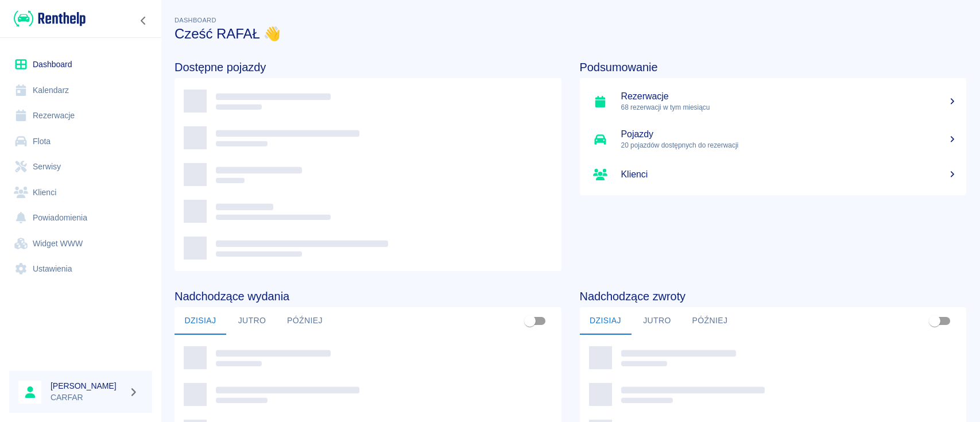  Describe the element at coordinates (789, 96) in the screenshot. I see `h5: Rezerwacje` at that location.